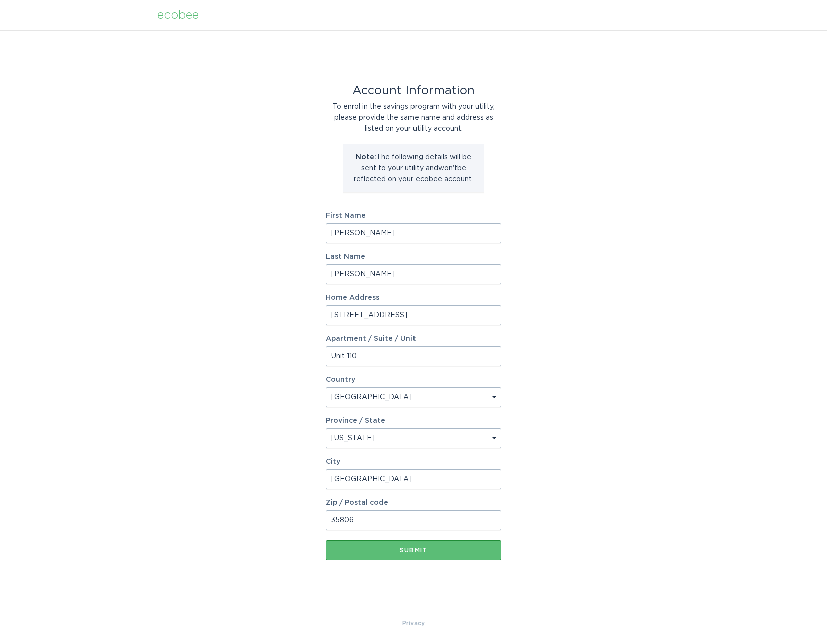  Describe the element at coordinates (414, 298) in the screenshot. I see `label: Home Address` at that location.